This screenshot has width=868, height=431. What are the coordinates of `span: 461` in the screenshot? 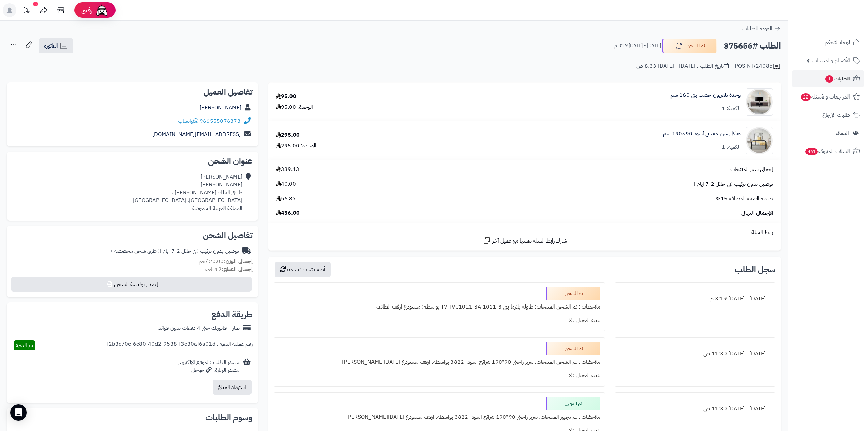 It's located at (812, 152).